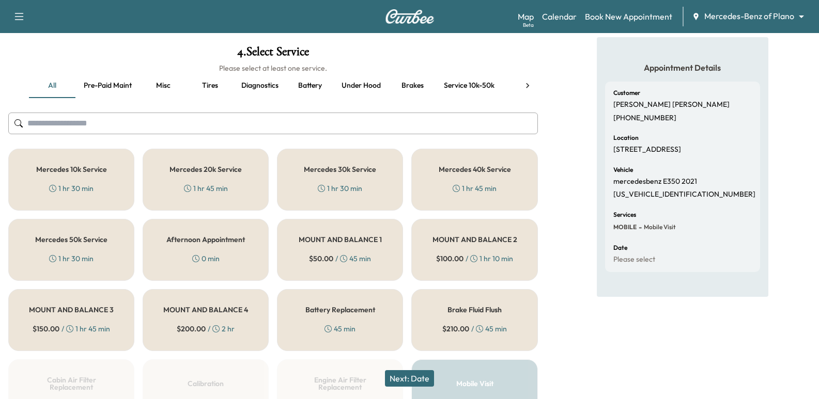 The image size is (819, 399). Describe the element at coordinates (260, 86) in the screenshot. I see `button: Diagnostics` at that location.